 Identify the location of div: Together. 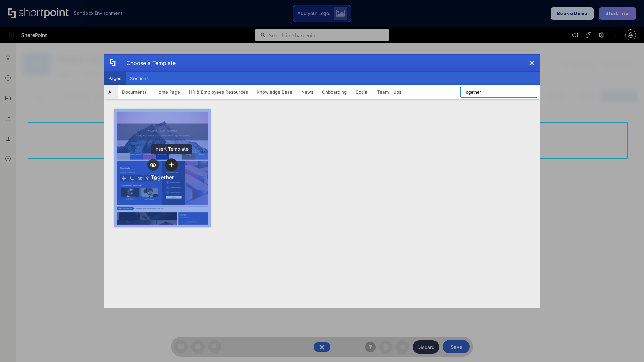
(162, 177).